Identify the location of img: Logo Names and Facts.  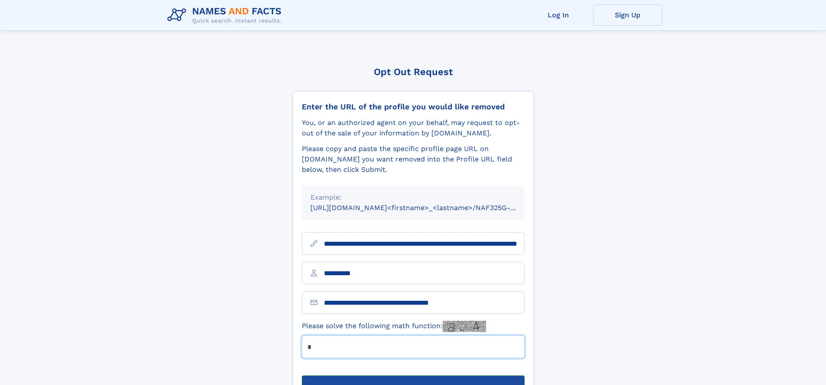
(226, 15).